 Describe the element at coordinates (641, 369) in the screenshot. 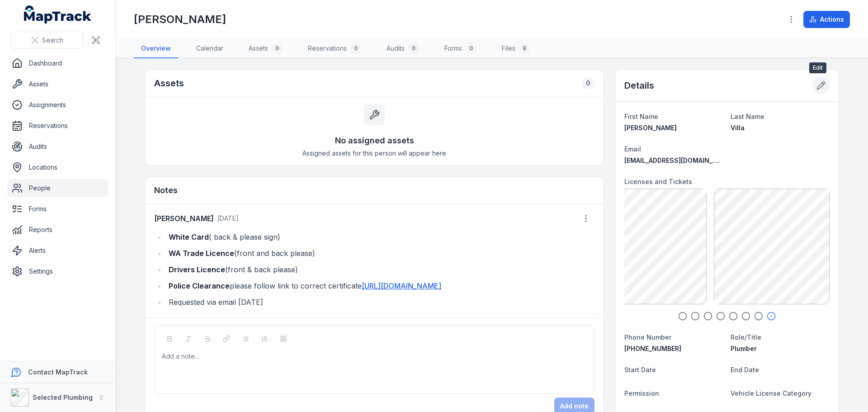

I see `span: Start Date` at that location.